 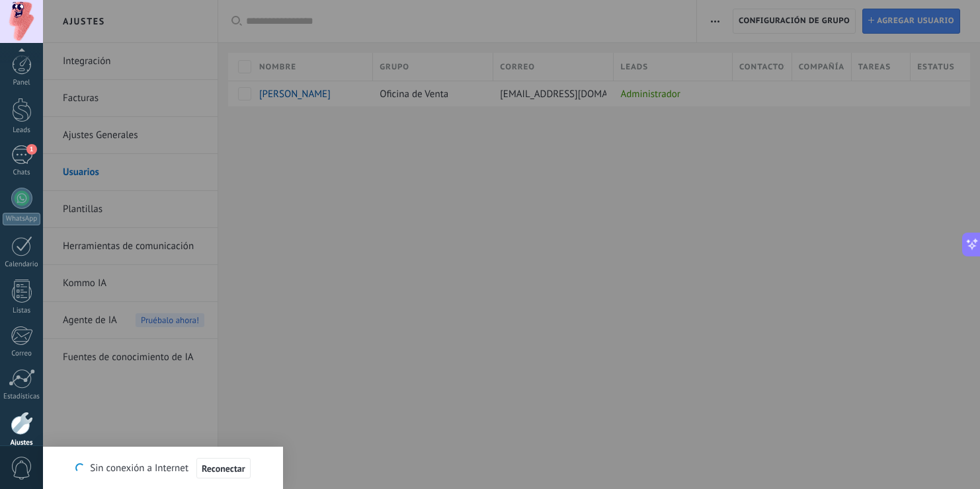 What do you see at coordinates (22, 443) in the screenshot?
I see `div: Ajustes` at bounding box center [22, 443].